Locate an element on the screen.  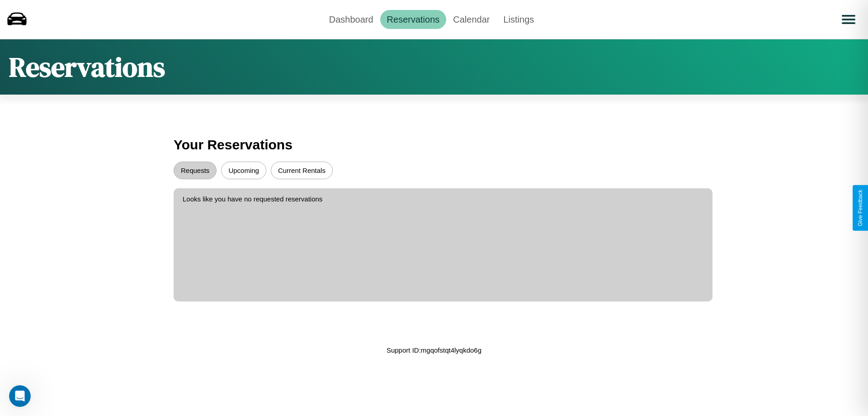
button: Upcoming is located at coordinates (244, 170).